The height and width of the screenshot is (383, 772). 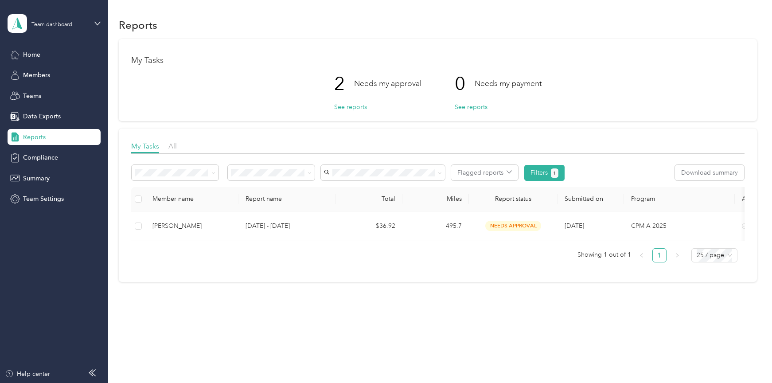 I want to click on p: CPM A 2025, so click(x=679, y=226).